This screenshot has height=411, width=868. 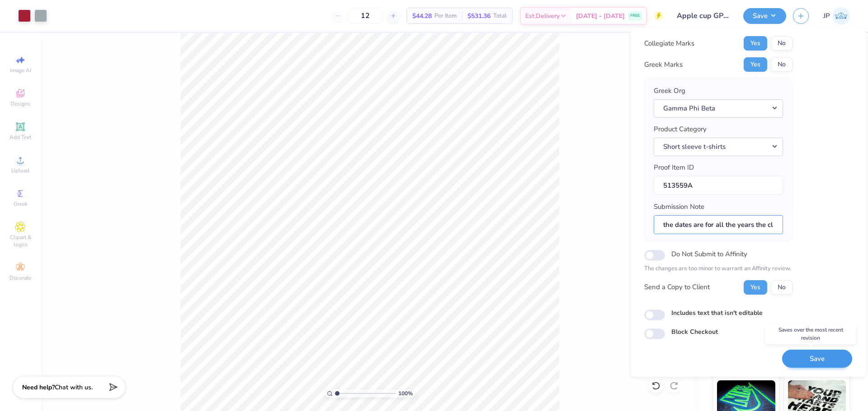 What do you see at coordinates (38, 387) in the screenshot?
I see `strong: Need help?` at bounding box center [38, 387].